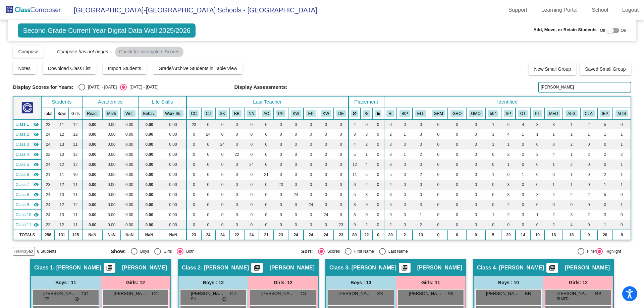 The width and height of the screenshot is (644, 308). What do you see at coordinates (267, 114) in the screenshot?
I see `th: Amanda Ciacchi` at bounding box center [267, 114].